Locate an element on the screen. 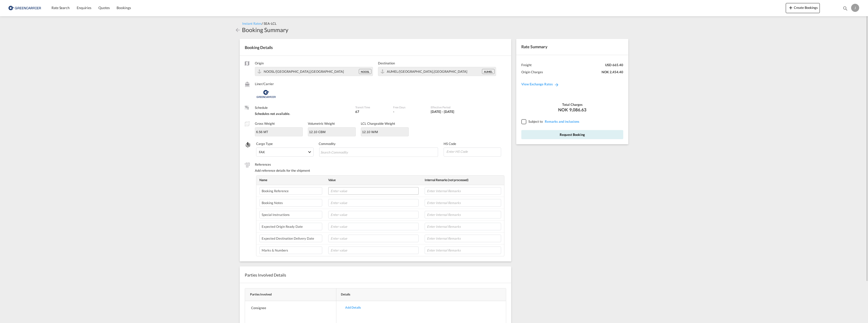 This screenshot has width=868, height=323. div: Freight is located at coordinates (526, 65).